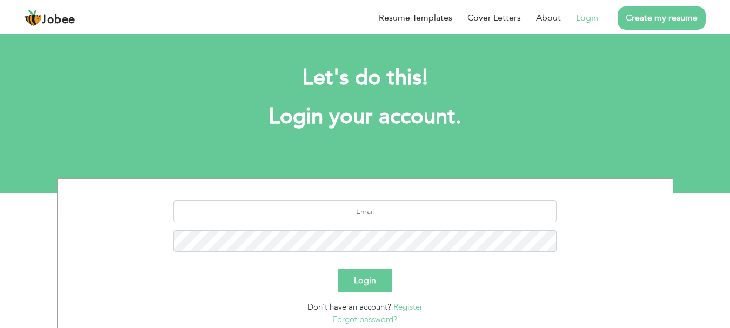  Describe the element at coordinates (408, 307) in the screenshot. I see `a: Register` at that location.